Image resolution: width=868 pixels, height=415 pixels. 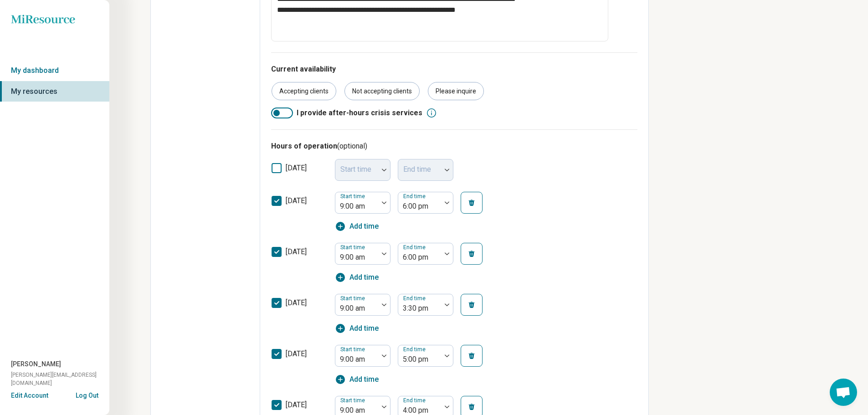 What do you see at coordinates (352, 146) in the screenshot?
I see `span: (optional)` at bounding box center [352, 146].